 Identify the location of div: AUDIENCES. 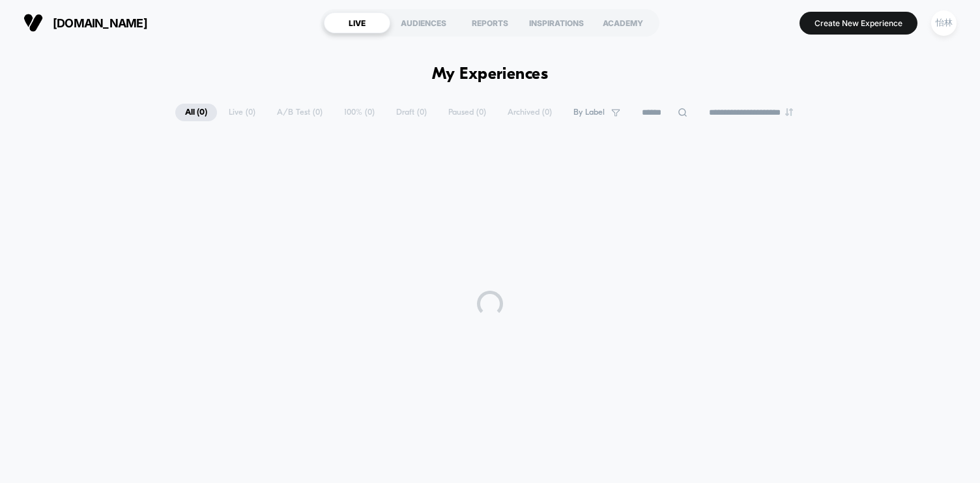
(423, 23).